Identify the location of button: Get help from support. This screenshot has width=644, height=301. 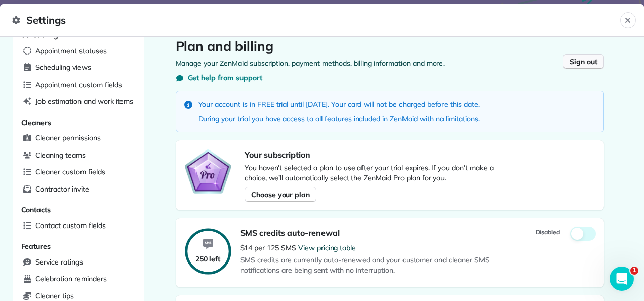
(218, 77).